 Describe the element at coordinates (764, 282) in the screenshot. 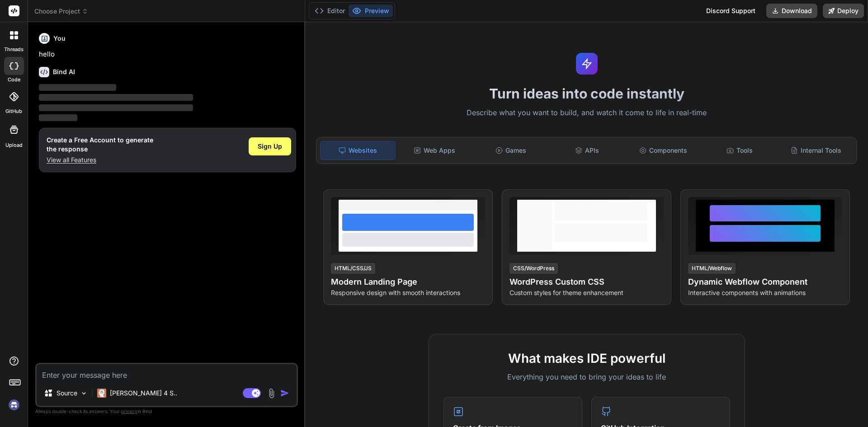

I see `h4: Dynamic Webflow Component` at that location.